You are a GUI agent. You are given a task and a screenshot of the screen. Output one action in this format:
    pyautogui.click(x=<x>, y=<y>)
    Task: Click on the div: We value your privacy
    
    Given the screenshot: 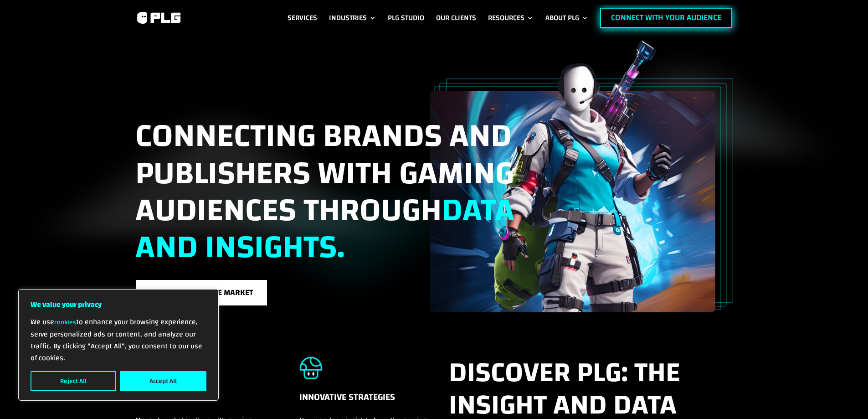 What is the action you would take?
    pyautogui.click(x=119, y=345)
    